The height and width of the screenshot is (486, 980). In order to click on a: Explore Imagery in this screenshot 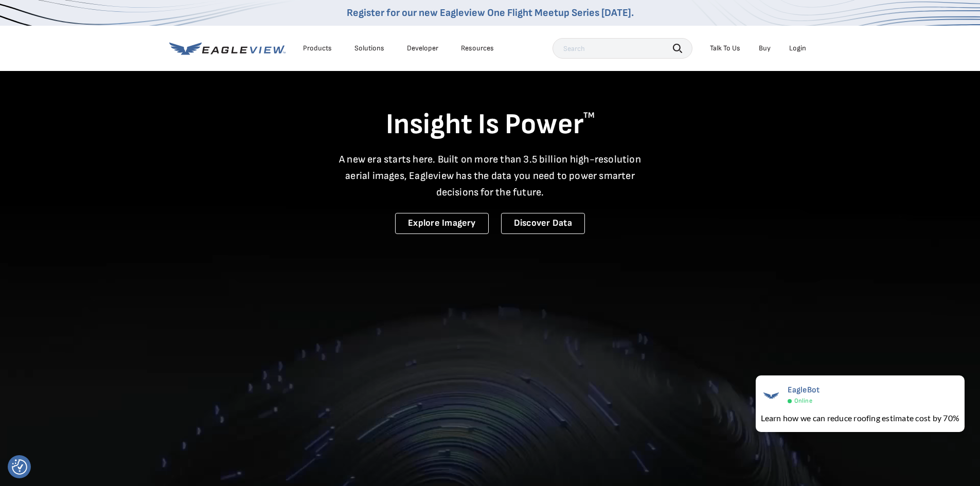, I will do `click(441, 223)`.